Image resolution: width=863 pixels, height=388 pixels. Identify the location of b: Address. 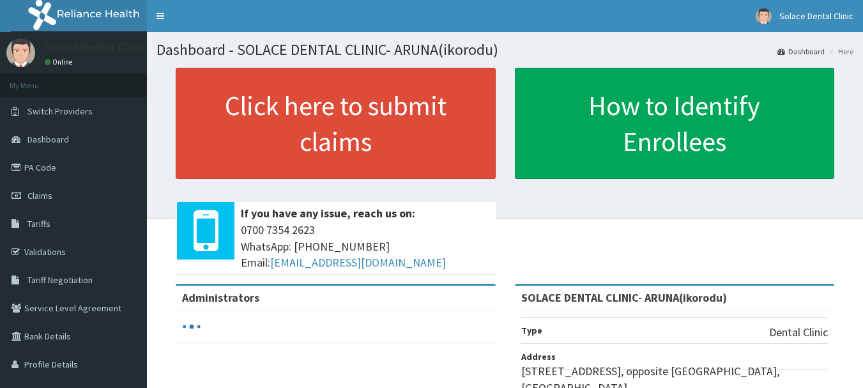
(538, 356).